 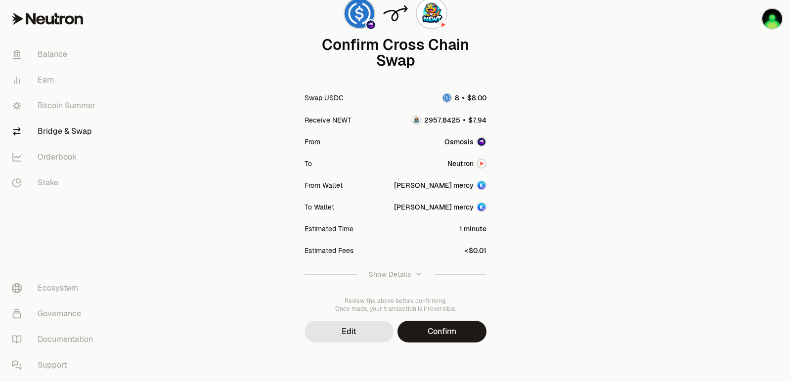 I want to click on div: To Wallet, so click(x=319, y=207).